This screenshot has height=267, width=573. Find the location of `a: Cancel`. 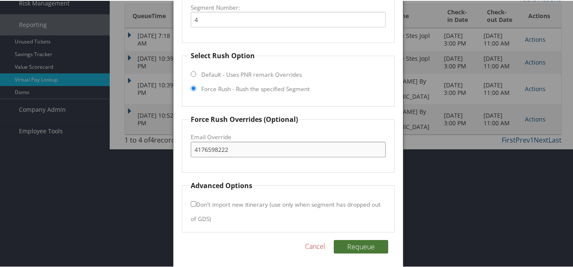

a: Cancel is located at coordinates (315, 246).